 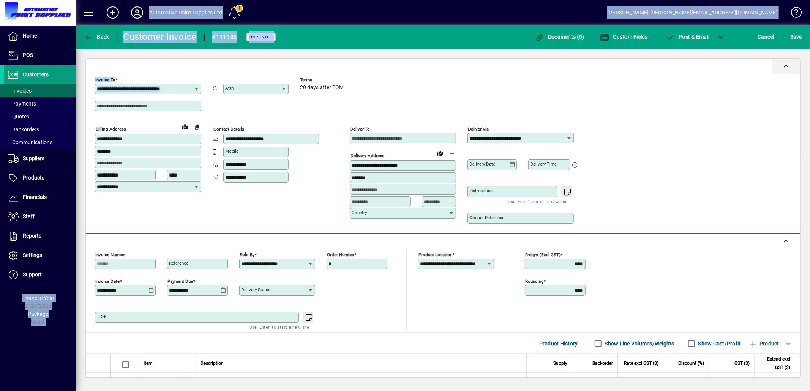 I want to click on span: Support, so click(x=32, y=274).